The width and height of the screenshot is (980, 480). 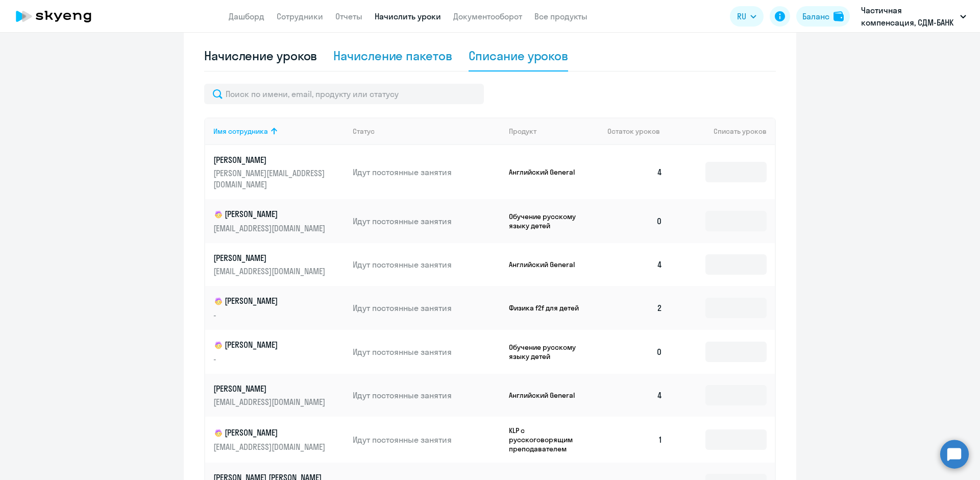 What do you see at coordinates (823, 17) in the screenshot?
I see `button: Балансbalance` at bounding box center [823, 17].